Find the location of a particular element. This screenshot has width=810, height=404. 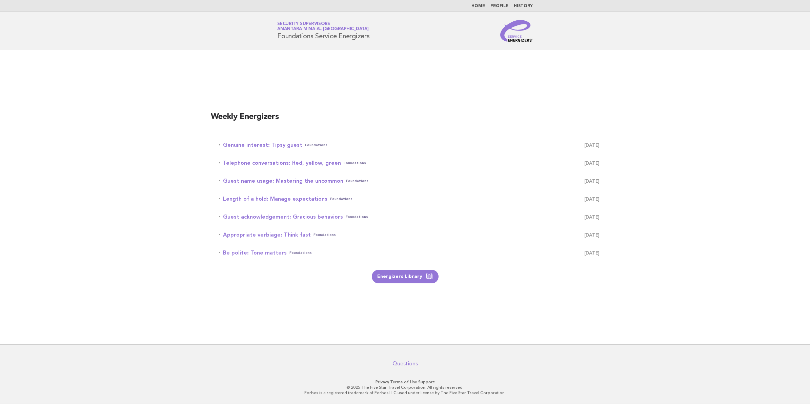

a: Questions is located at coordinates (405, 364).